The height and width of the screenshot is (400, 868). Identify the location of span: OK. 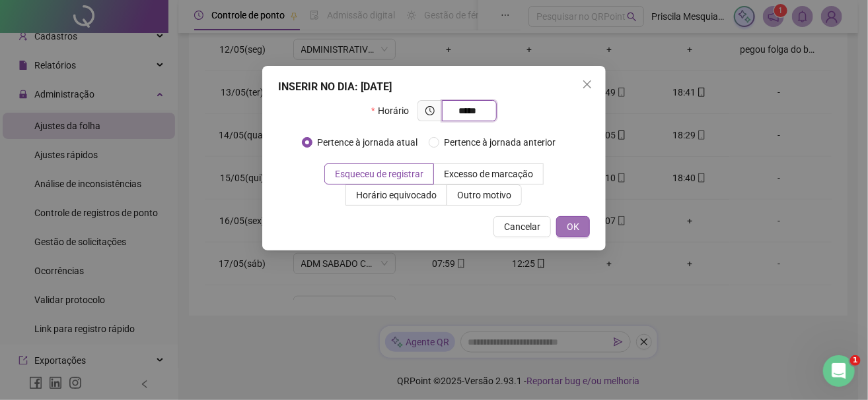
(573, 227).